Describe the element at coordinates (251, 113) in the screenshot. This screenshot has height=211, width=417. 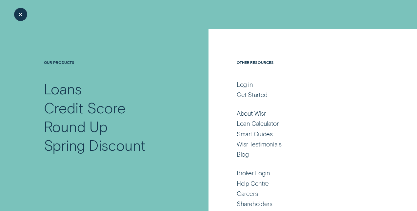
I see `div: About Wisr` at that location.